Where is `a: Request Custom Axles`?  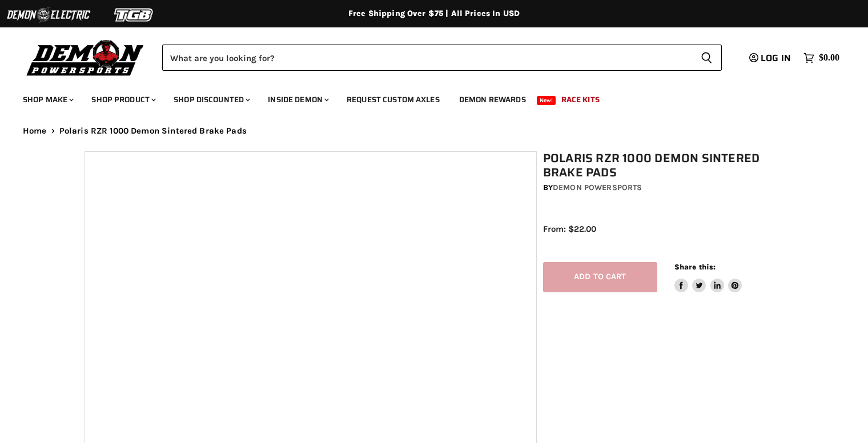 a: Request Custom Axles is located at coordinates (393, 100).